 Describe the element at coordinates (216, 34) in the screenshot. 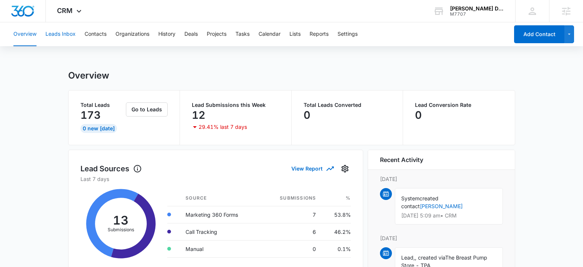

I see `button: Projects` at that location.